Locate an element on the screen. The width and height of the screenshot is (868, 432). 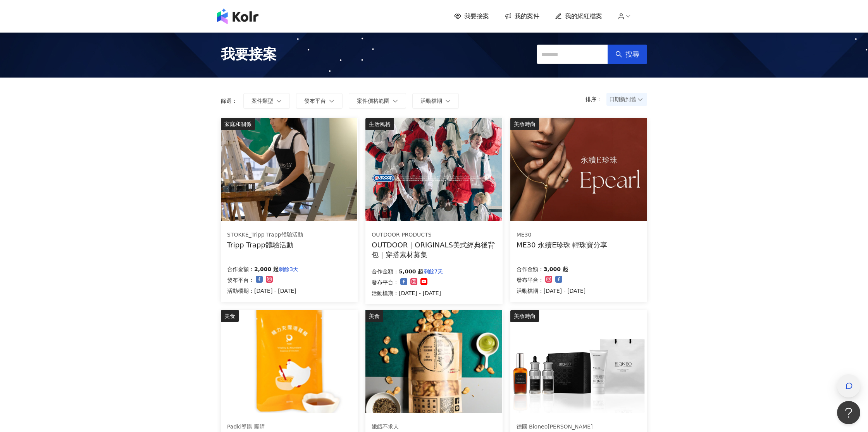
span: 發布平台 is located at coordinates (315, 101).